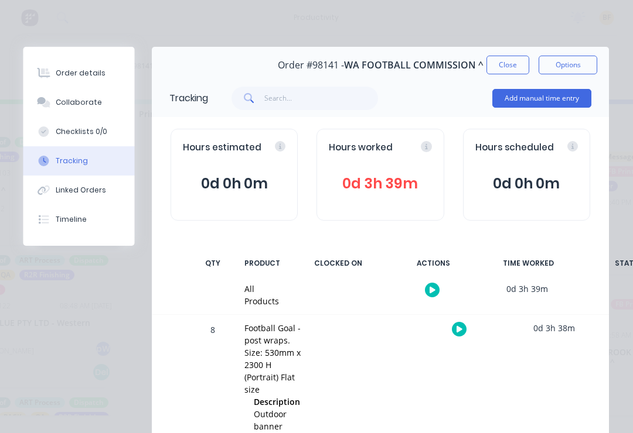  I want to click on div: PRODUCT, so click(262, 264).